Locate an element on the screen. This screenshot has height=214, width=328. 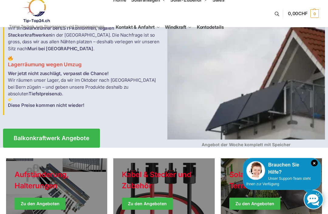
strong: Angebot der Woche komplett mit Speicher is located at coordinates (246, 145).